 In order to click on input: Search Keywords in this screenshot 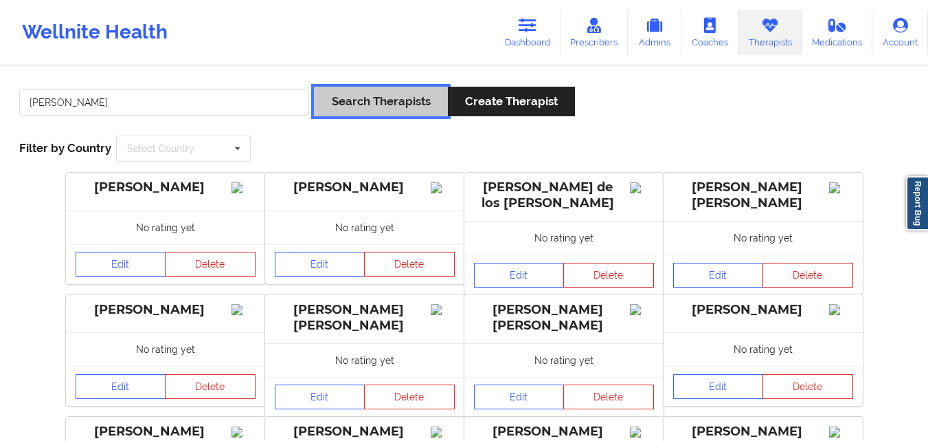, I will do `click(164, 102)`.